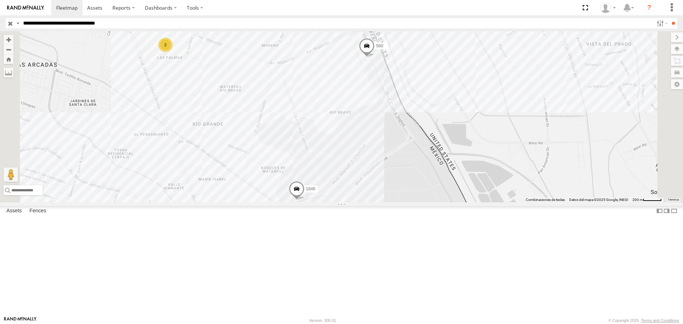 The width and height of the screenshot is (683, 324). I want to click on a: Visit our Website, so click(20, 320).